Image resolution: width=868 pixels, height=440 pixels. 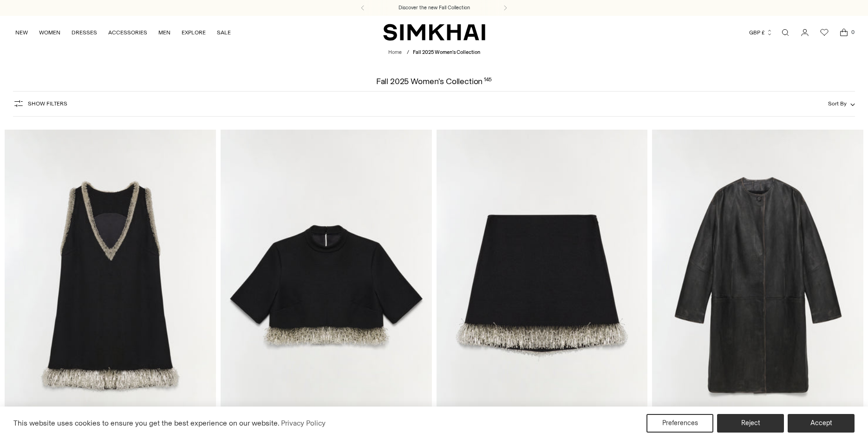 What do you see at coordinates (447, 52) in the screenshot?
I see `span: Fall 2025 Women's Collection` at bounding box center [447, 52].